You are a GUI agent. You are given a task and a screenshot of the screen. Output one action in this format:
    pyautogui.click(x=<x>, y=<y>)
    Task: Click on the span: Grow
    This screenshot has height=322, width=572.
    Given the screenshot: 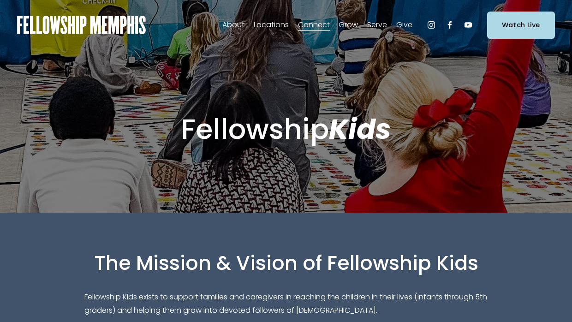 What is the action you would take?
    pyautogui.click(x=348, y=25)
    